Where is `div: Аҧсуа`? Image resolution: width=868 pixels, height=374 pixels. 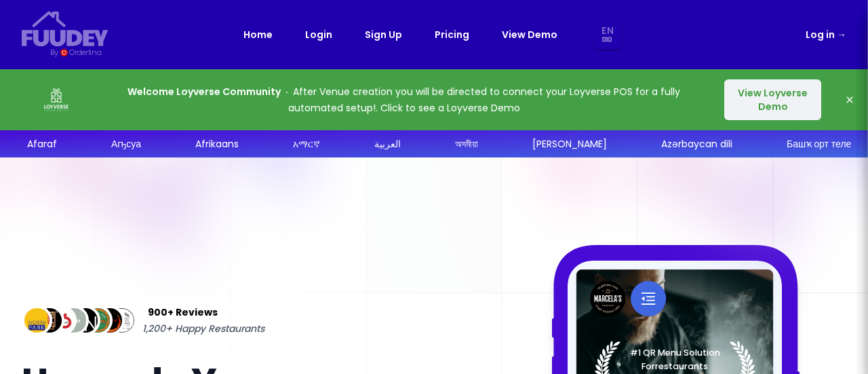 div: Аҧсуа is located at coordinates (126, 144).